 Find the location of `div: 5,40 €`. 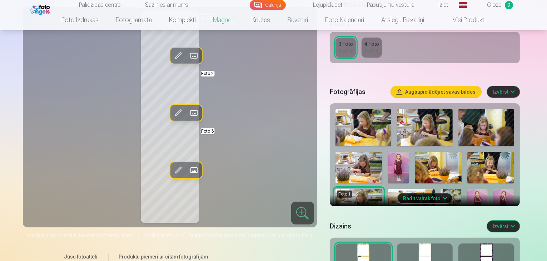

div: 5,40 € is located at coordinates (372, 51).